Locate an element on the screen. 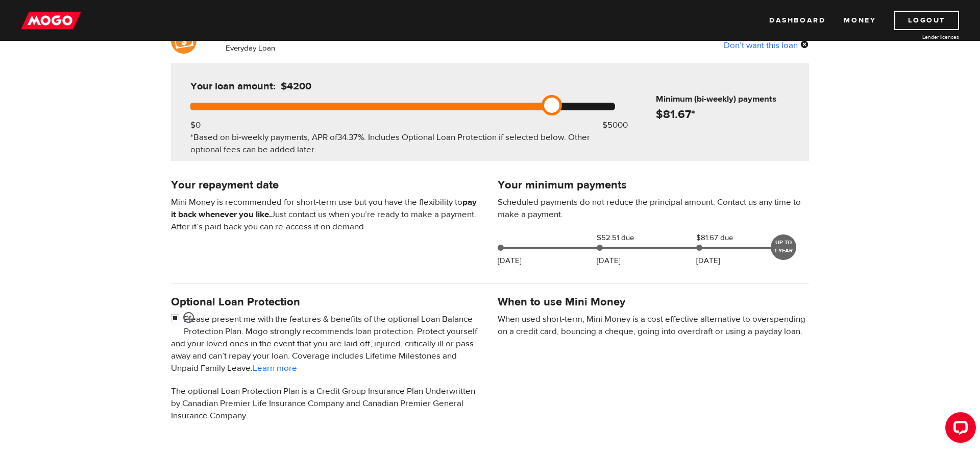 The image size is (980, 451). div: $0 is located at coordinates (196, 125).